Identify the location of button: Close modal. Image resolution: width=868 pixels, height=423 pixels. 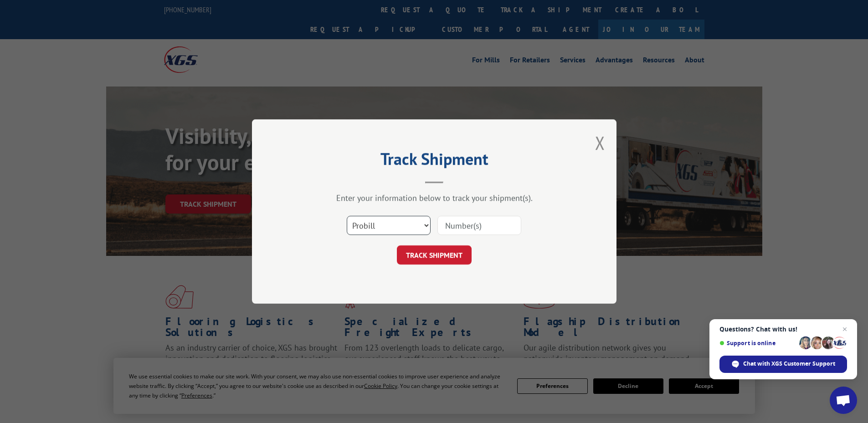
(600, 143).